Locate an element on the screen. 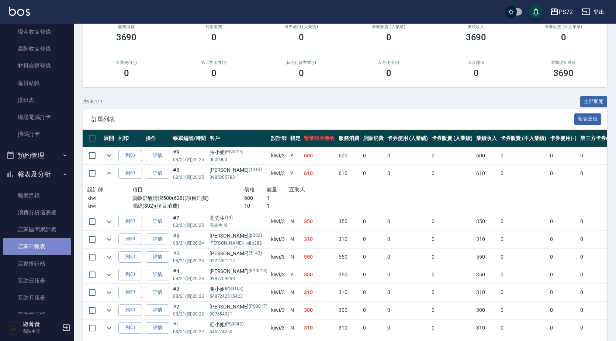 The height and width of the screenshot is (341, 616). th: 卡券使用(-) is located at coordinates (564, 138).